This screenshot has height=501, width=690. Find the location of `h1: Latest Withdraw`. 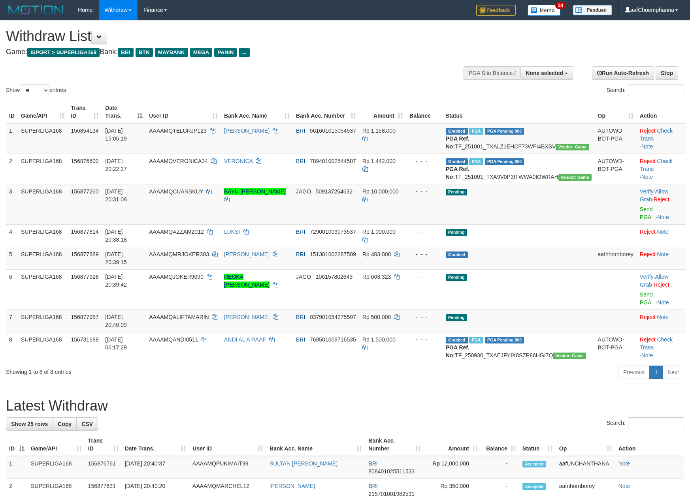

h1: Latest Withdraw is located at coordinates (345, 406).